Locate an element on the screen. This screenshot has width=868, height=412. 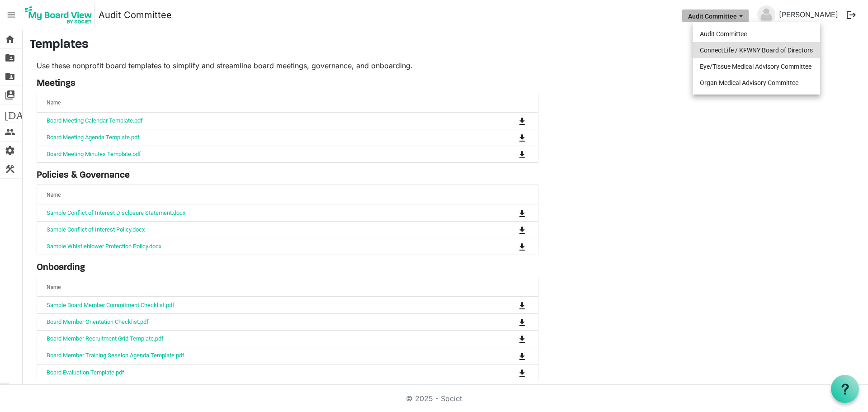
li: ConnectLife / KFWNY Board of Directors is located at coordinates (757, 50).